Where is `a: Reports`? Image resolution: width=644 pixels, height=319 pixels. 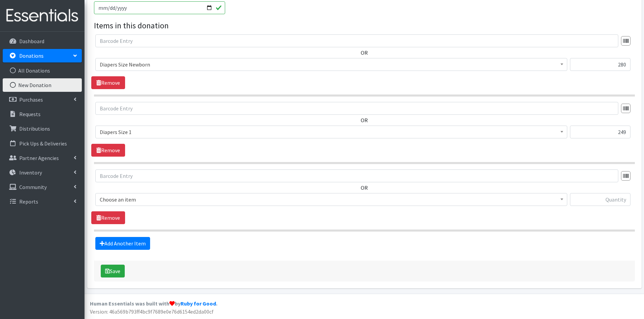 a: Reports is located at coordinates (42, 202).